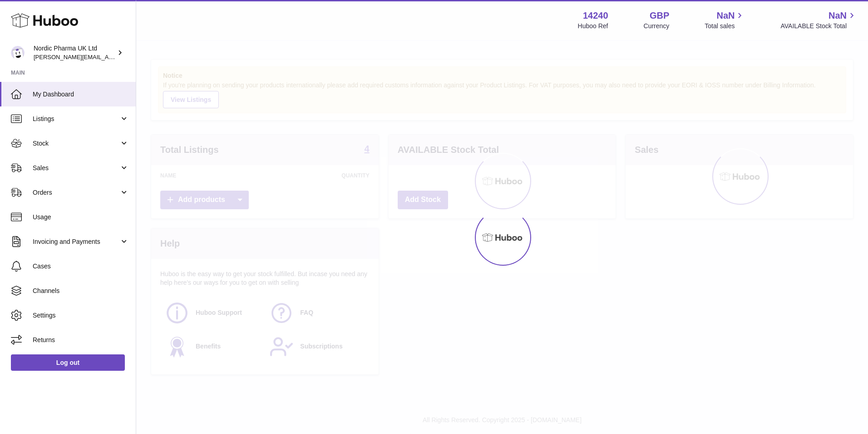 The height and width of the screenshot is (434, 868). What do you see at coordinates (17, 53) in the screenshot?
I see `img: joe.plant@parapharmdev.com` at bounding box center [17, 53].